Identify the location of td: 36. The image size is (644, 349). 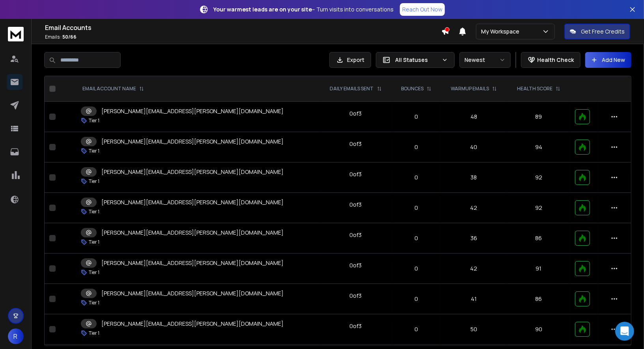
(474, 238).